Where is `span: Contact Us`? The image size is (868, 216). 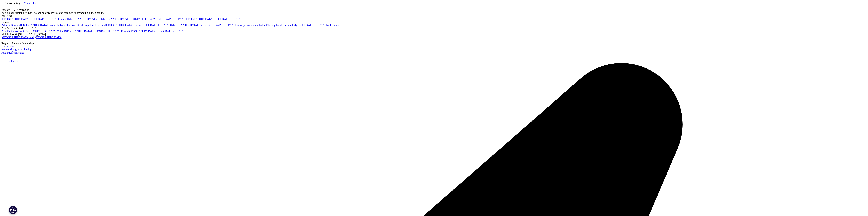 span: Contact Us is located at coordinates (30, 3).